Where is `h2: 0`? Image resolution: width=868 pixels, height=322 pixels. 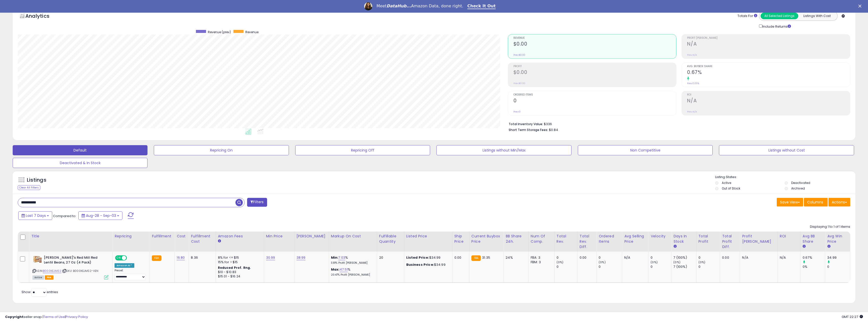 h2: 0 is located at coordinates (595, 101).